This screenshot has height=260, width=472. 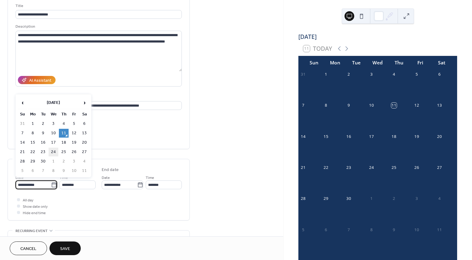 I want to click on td: 16, so click(x=43, y=143).